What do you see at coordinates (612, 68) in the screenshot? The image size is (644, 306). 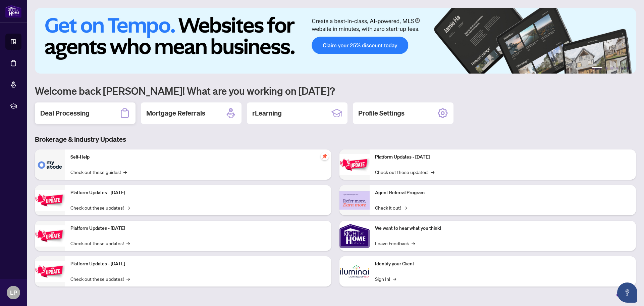 I see `button: 3` at bounding box center [612, 68].